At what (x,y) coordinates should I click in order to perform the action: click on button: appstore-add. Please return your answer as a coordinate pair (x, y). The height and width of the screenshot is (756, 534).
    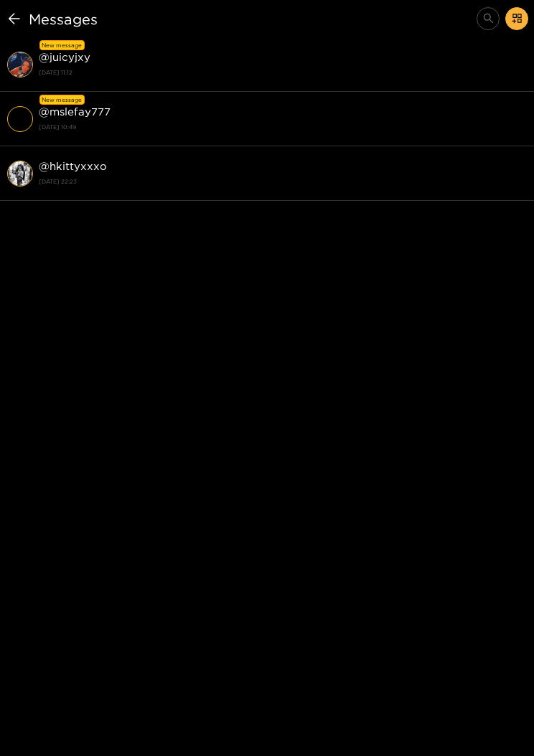
    Looking at the image, I should click on (517, 19).